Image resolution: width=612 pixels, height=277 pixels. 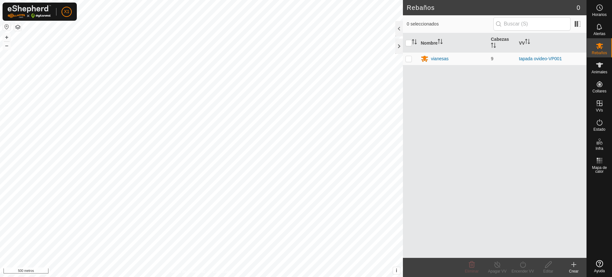 What do you see at coordinates (599, 169) in the screenshot?
I see `font: Mapa de calor` at bounding box center [599, 169].